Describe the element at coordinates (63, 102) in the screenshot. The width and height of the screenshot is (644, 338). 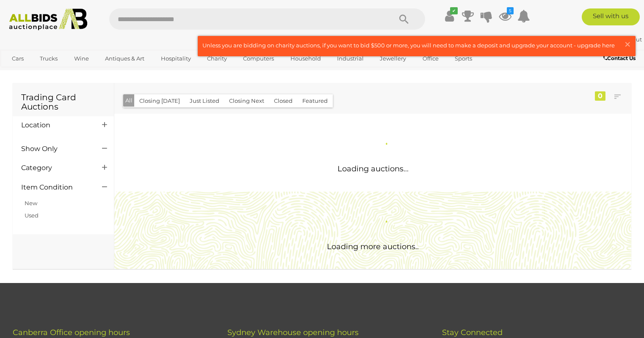
I see `h1: Trading Card Auctions` at that location.